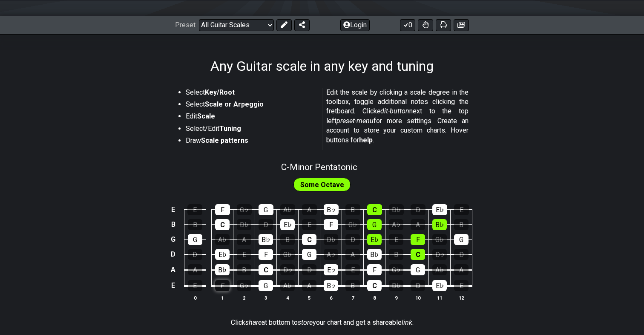  Describe the element at coordinates (366, 140) in the screenshot. I see `strong: help` at that location.